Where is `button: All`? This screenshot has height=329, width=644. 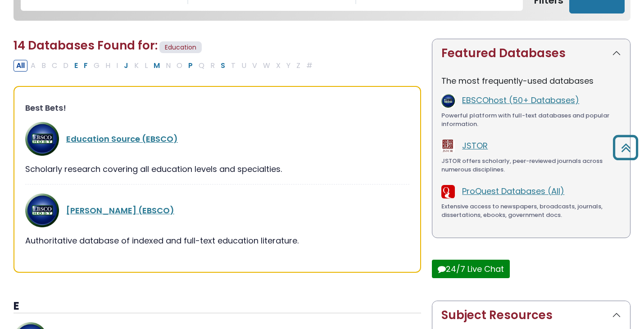
button: All is located at coordinates (20, 66).